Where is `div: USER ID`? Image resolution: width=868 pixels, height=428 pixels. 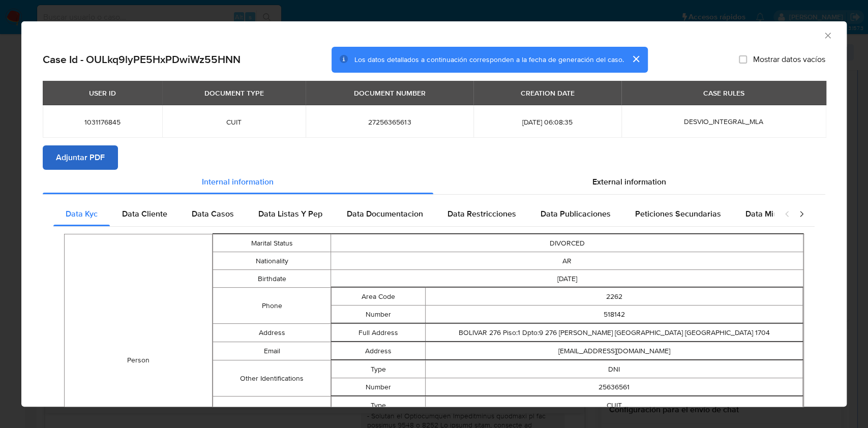
div: USER ID is located at coordinates (102, 93).